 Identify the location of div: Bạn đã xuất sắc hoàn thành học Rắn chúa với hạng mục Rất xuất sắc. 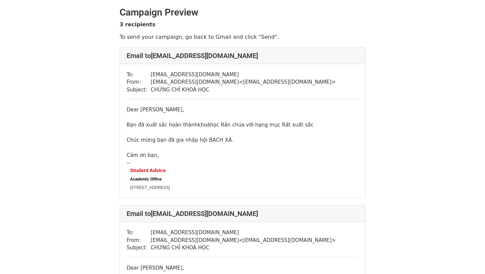
(243, 125).